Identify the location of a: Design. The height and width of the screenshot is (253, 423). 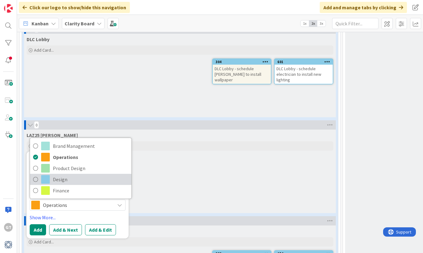
(81, 179).